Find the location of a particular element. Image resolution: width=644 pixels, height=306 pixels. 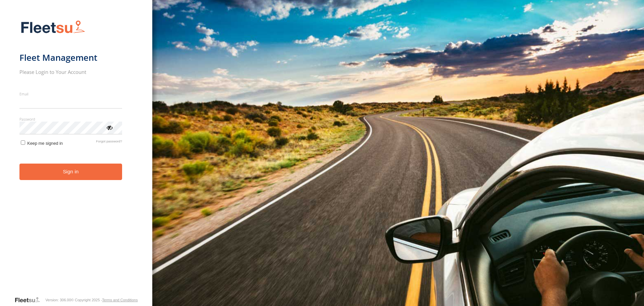

span: Keep me signed in is located at coordinates (45, 143).